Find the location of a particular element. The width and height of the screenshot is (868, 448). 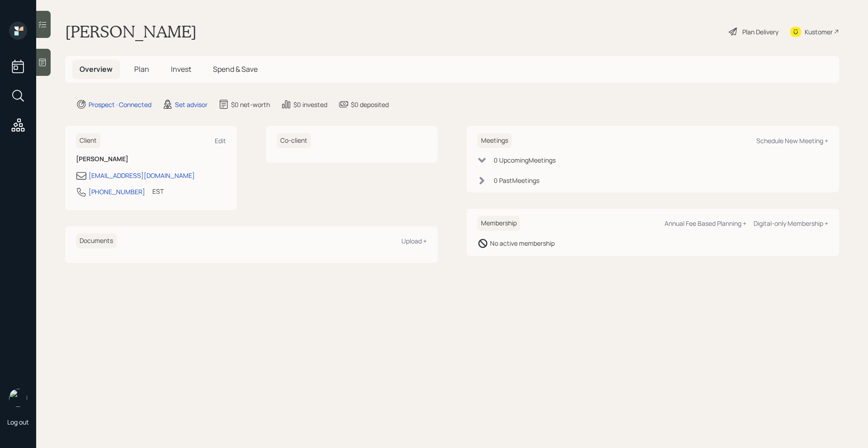

div: No active membership is located at coordinates (522, 243).